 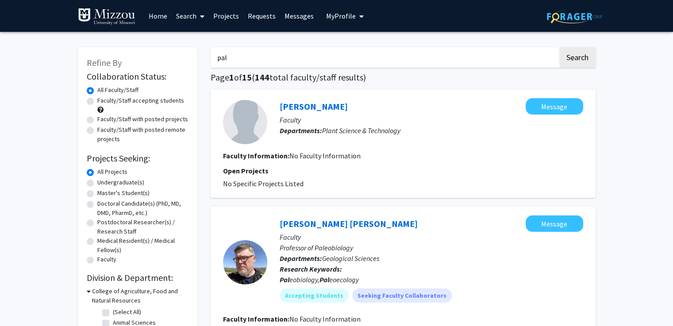 I want to click on span: Geological Sciences, so click(x=350, y=258).